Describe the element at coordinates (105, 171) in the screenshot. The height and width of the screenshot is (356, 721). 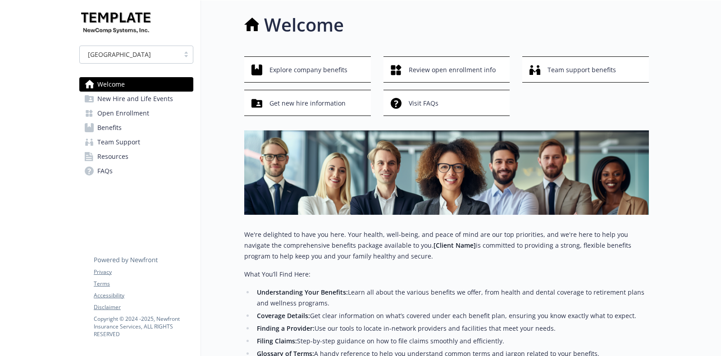
I see `span: FAQs` at that location.